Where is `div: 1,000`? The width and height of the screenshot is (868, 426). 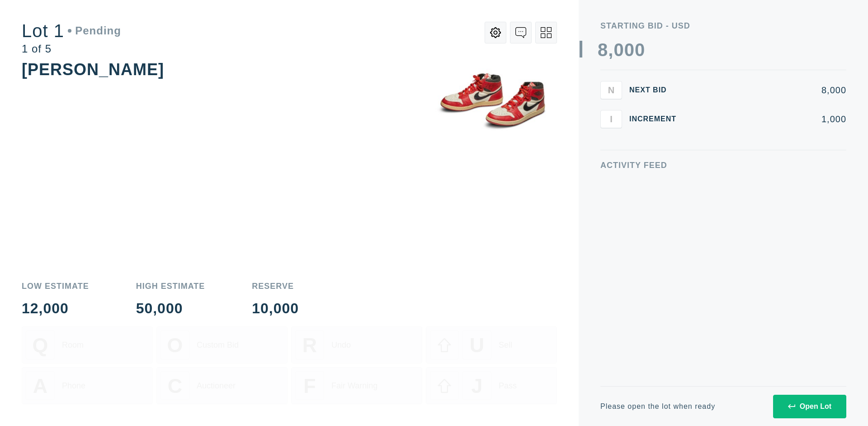
div: 1,000 is located at coordinates (769, 119).